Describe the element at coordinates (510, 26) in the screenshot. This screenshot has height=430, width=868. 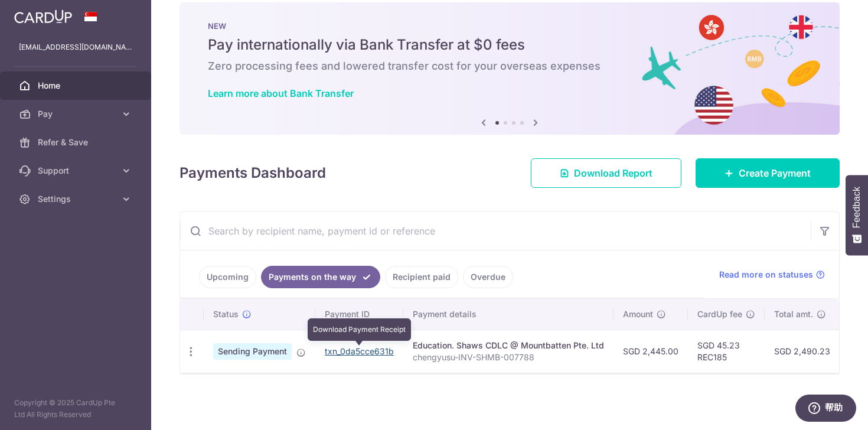
I see `p: NEW` at that location.